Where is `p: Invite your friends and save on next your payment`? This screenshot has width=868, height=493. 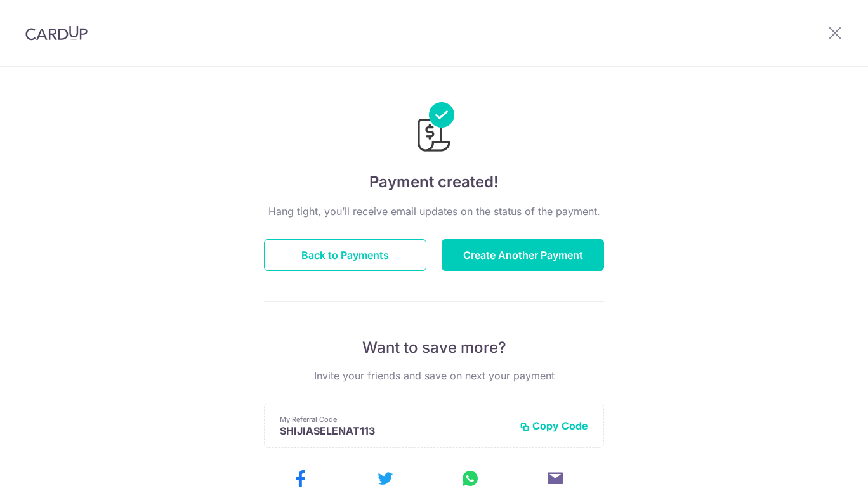 p: Invite your friends and save on next your payment is located at coordinates (434, 375).